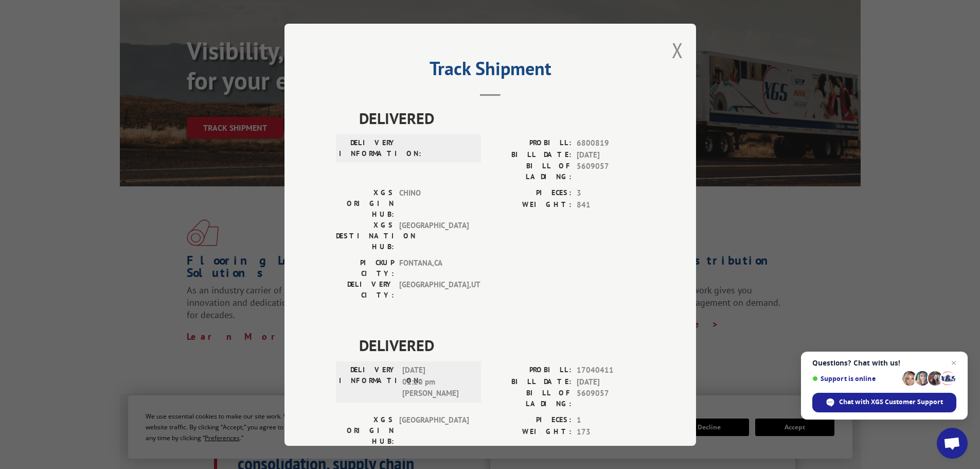 Image resolution: width=980 pixels, height=469 pixels. Describe the element at coordinates (611, 193) in the screenshot. I see `span: 3` at that location.